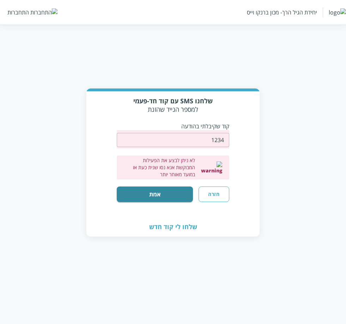 This screenshot has height=324, width=346. Describe the element at coordinates (173, 101) in the screenshot. I see `strong: שלחנו SMS עם קוד חד-פעמי` at that location.